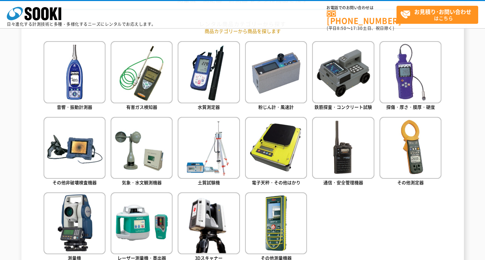  Describe the element at coordinates (74, 182) in the screenshot. I see `span: その他非破壊検査機器` at that location.